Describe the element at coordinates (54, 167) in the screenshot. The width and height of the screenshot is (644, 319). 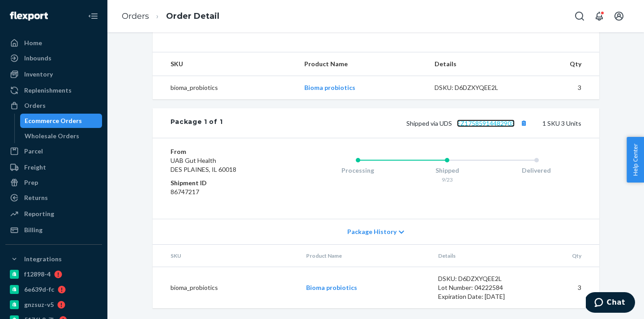
I see `a: Freight` at that location.